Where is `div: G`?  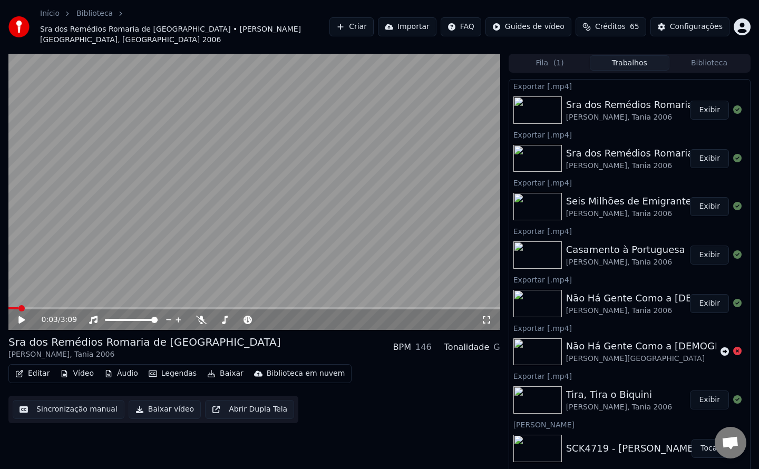
div: G is located at coordinates (496, 347).